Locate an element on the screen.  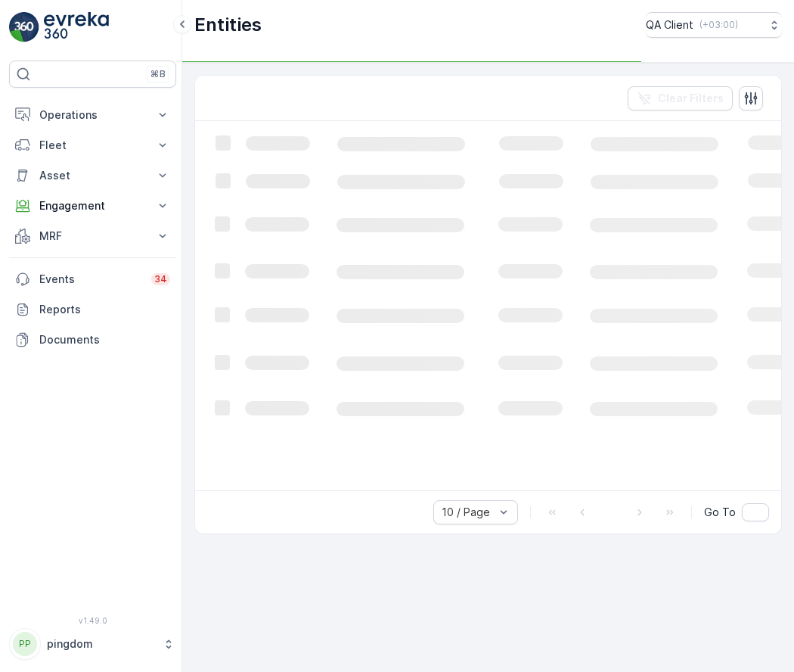
img: logo_light-DOdMpM7g.png is located at coordinates (77, 27).